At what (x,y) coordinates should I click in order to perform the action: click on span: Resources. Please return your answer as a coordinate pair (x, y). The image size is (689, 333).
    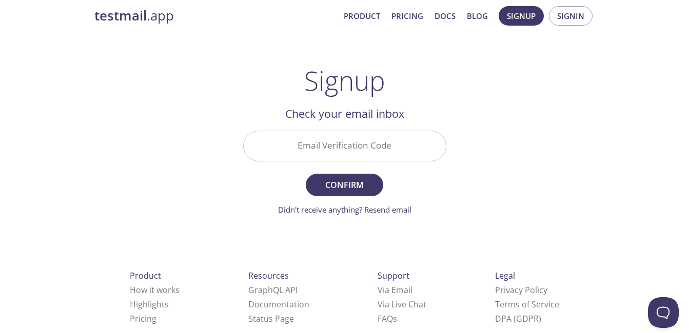
    Looking at the image, I should click on (268, 276).